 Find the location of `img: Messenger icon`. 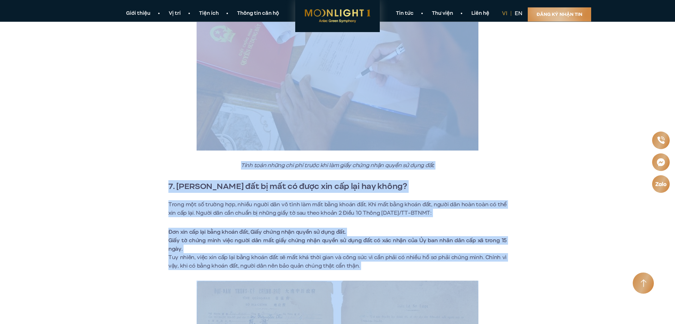

img: Messenger icon is located at coordinates (661, 162).